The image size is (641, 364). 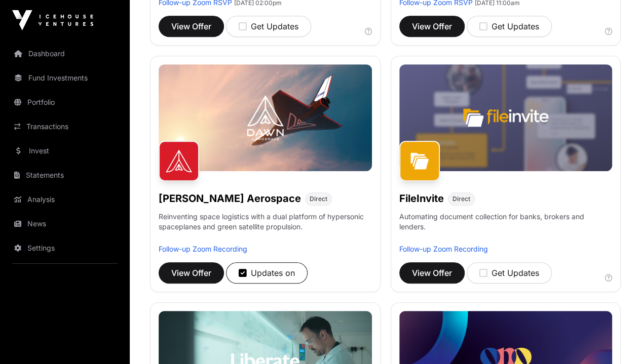 I want to click on a: Analysis, so click(x=64, y=200).